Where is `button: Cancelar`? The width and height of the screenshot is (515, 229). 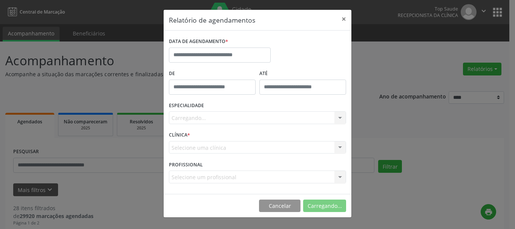 button: Cancelar is located at coordinates (280, 206).